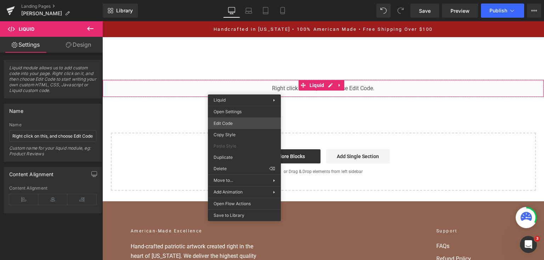 This screenshot has height=260, width=544. Describe the element at coordinates (120, 11) in the screenshot. I see `a: New Library` at that location.